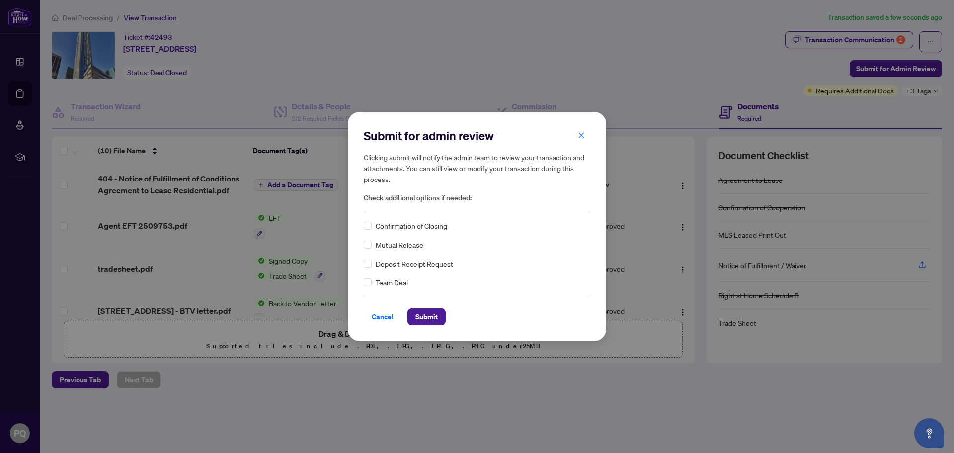  I want to click on span: Cancel, so click(383, 316).